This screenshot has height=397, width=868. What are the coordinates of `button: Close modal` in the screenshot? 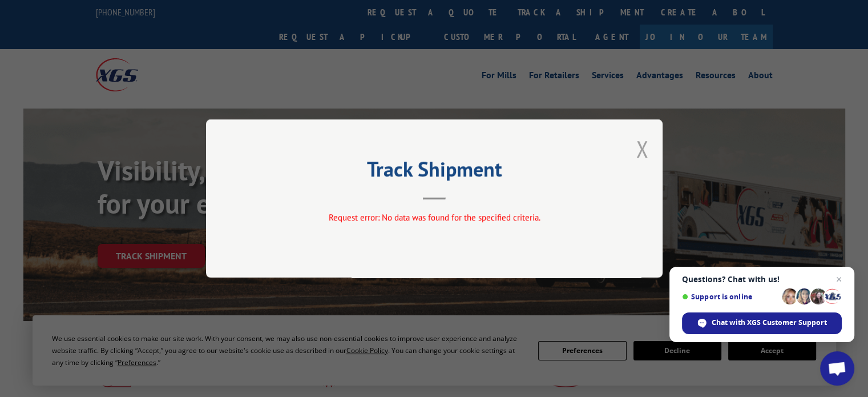 It's located at (642, 149).